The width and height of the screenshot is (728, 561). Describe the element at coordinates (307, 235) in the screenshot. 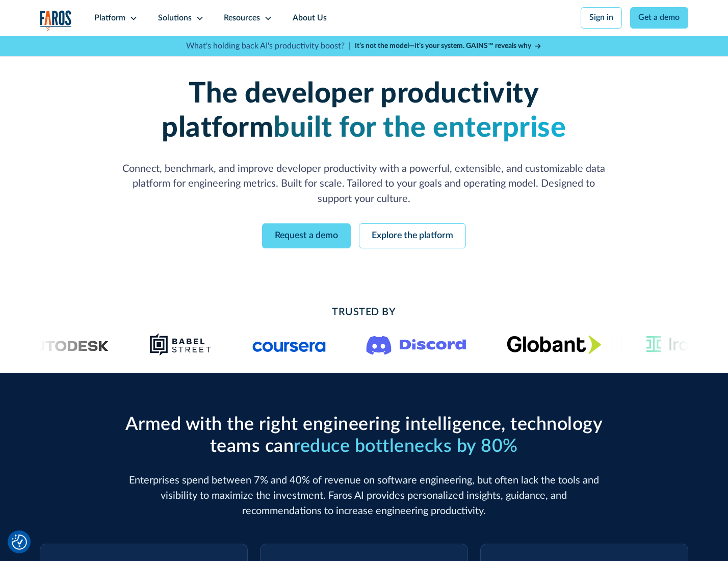

I see `a: Request a demo` at that location.